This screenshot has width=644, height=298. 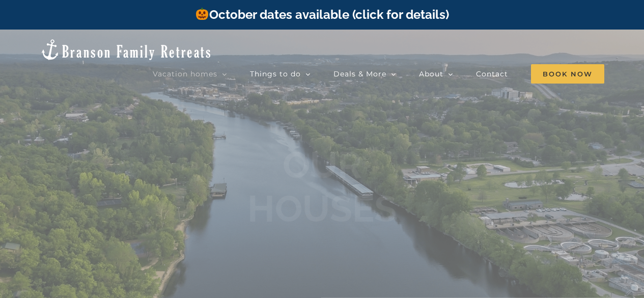 I want to click on a: October dates available (click for details), so click(x=322, y=14).